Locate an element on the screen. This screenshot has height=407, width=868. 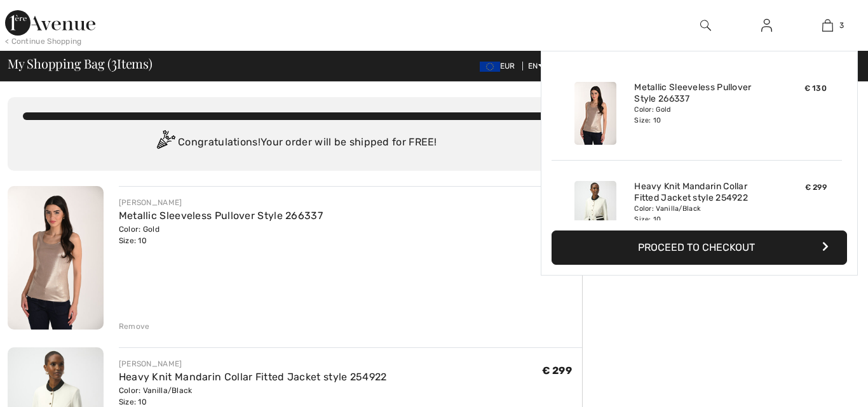
div: Color: Vanilla/Black Size: 10 is located at coordinates (697, 214).